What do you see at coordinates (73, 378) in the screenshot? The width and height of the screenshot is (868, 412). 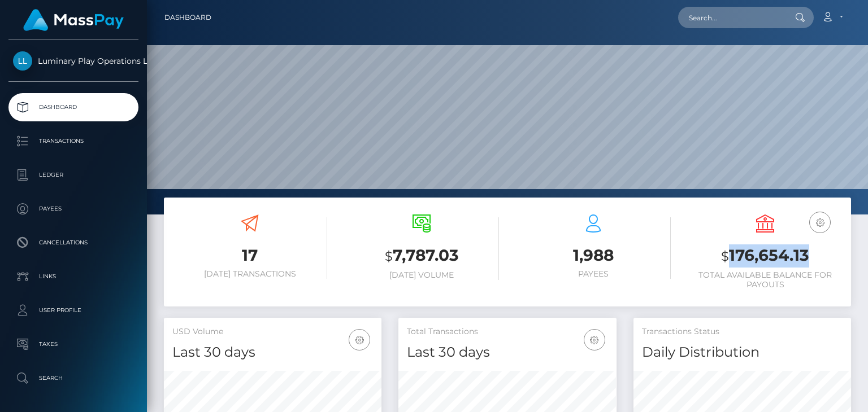 I see `a: Search` at bounding box center [73, 378].